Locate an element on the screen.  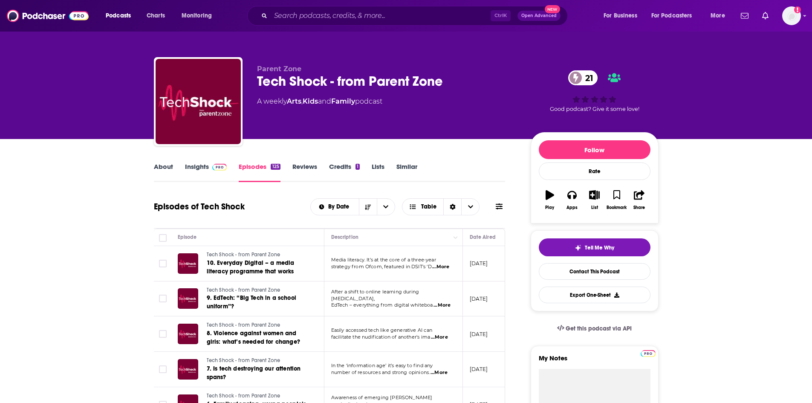
a: Pro website is located at coordinates (648, 353).